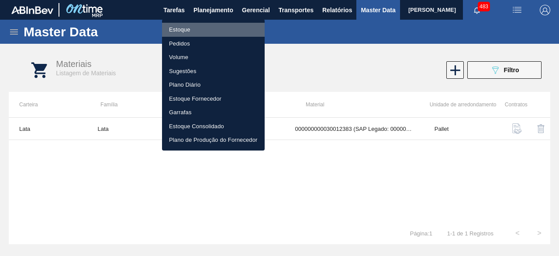 This screenshot has height=256, width=559. Describe the element at coordinates (213, 112) in the screenshot. I see `a: Garrafas` at that location.